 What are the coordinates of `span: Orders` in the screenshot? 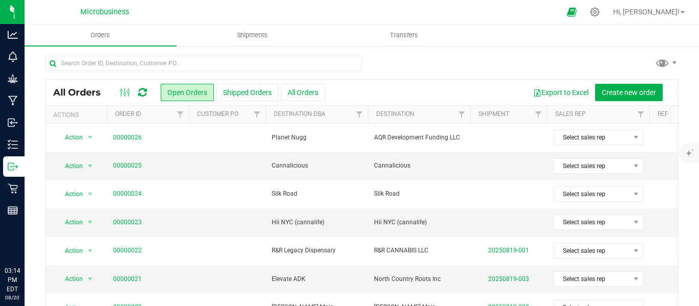 It's located at (100, 35).